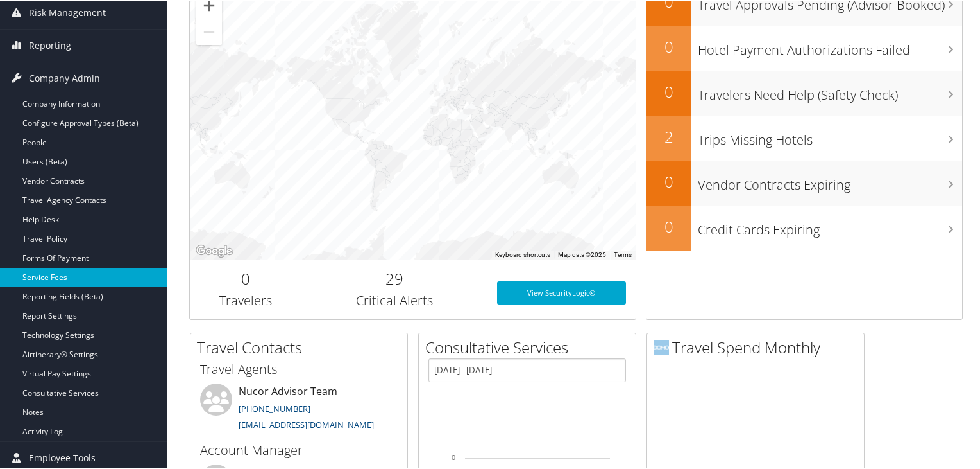 The image size is (980, 469). Describe the element at coordinates (50, 44) in the screenshot. I see `span: Reporting` at that location.